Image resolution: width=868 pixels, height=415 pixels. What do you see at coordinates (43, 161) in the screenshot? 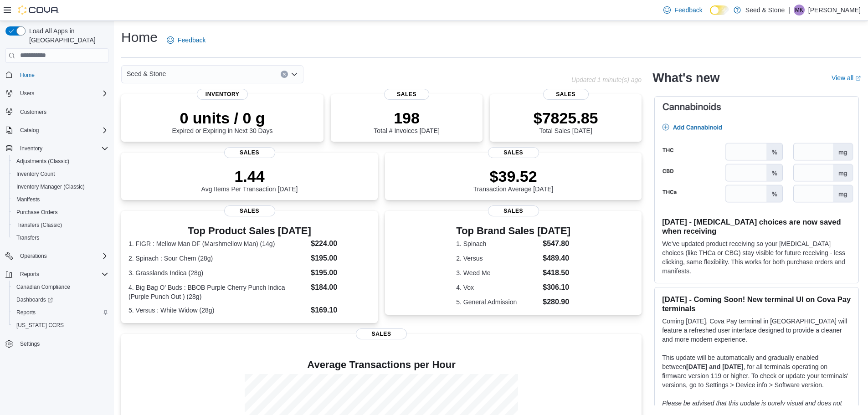
I see `a: Adjustments (Classic)` at bounding box center [43, 161].